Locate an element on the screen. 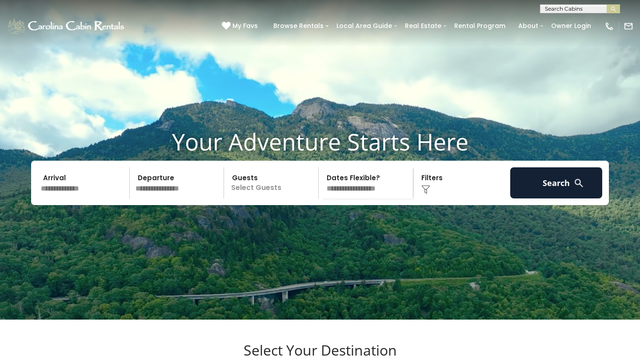 Image resolution: width=640 pixels, height=364 pixels. a: Real Estate is located at coordinates (423, 26).